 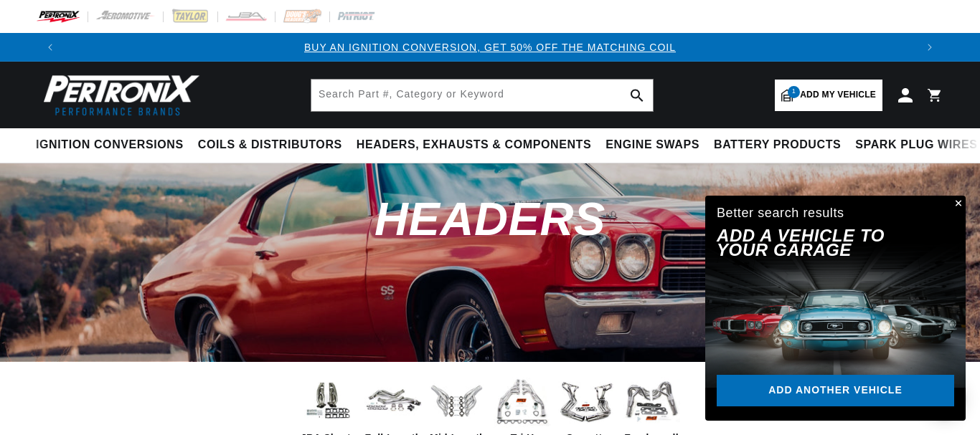 What do you see at coordinates (828, 96) in the screenshot?
I see `a: 1Add my vehicle` at bounding box center [828, 96].